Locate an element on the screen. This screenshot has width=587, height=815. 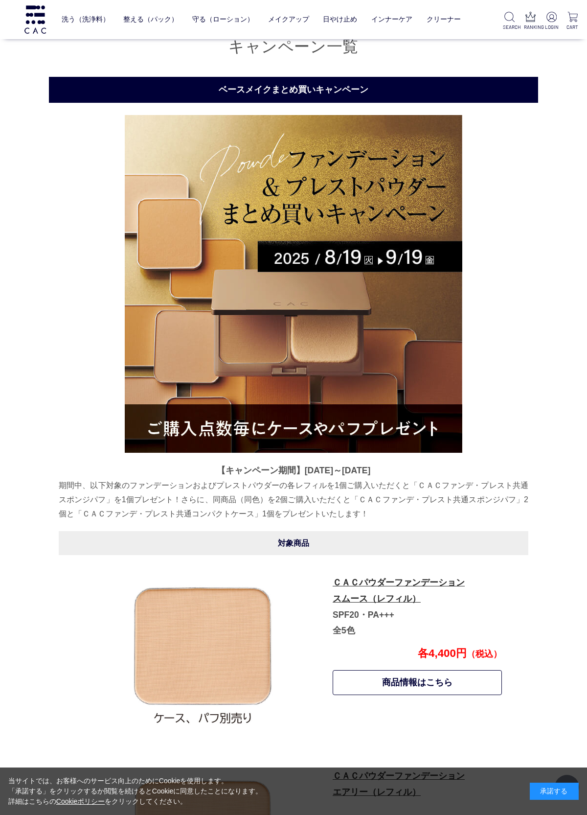
a: LOGIN is located at coordinates (552, 21).